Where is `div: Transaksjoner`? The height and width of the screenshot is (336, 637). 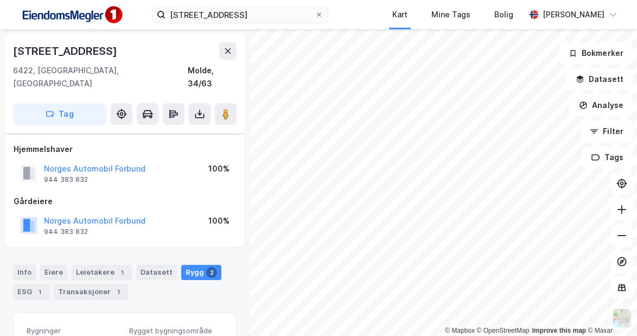
div: Transaksjoner is located at coordinates (91, 292).